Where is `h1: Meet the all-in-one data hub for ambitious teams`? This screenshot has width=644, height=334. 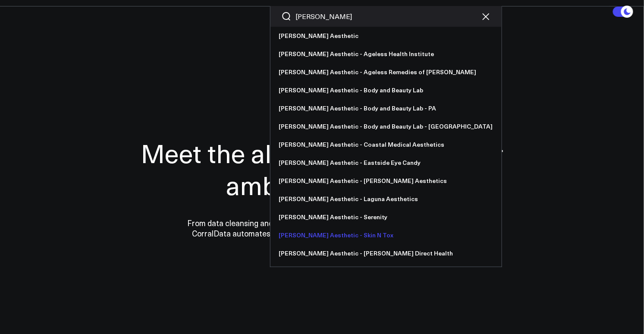
h1: Meet the all-in-one data hub for ambitious teams is located at coordinates (322, 169).